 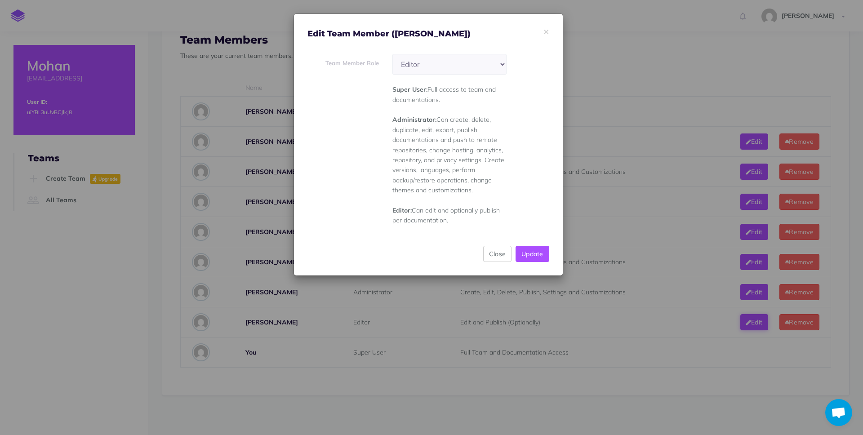 I want to click on div: Open chat, so click(x=839, y=413).